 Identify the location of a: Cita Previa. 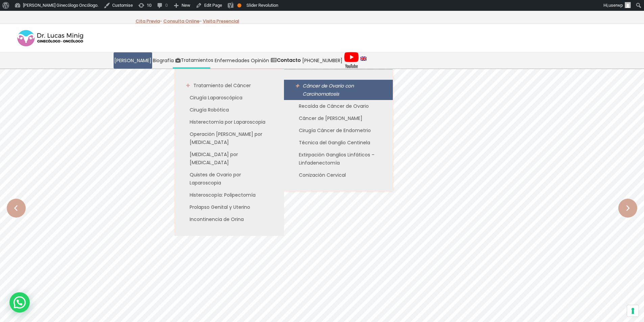
(148, 21).